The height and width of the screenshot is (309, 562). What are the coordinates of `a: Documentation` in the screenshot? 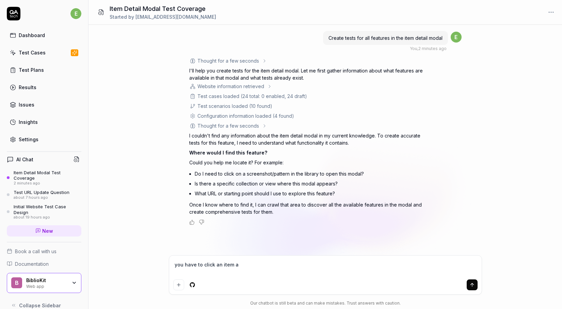 It's located at (44, 264).